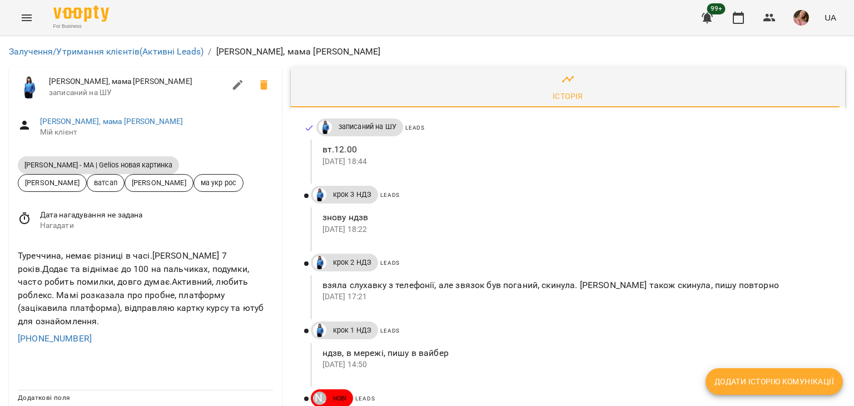 This screenshot has height=406, width=854. Describe the element at coordinates (774, 381) in the screenshot. I see `span: Додати історію комунікації` at that location.